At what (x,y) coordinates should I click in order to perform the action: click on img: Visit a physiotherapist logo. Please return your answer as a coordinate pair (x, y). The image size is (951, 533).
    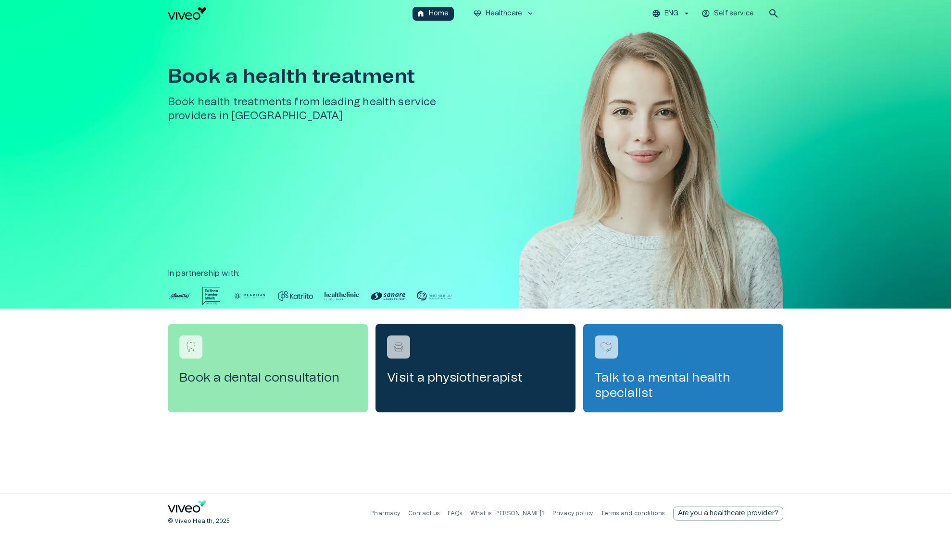
    Looking at the image, I should click on (399, 347).